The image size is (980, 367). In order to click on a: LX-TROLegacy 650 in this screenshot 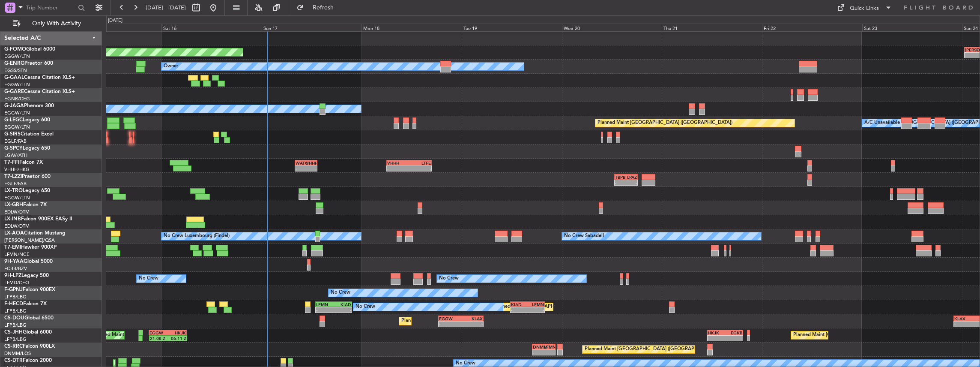, I will do `click(27, 191)`.